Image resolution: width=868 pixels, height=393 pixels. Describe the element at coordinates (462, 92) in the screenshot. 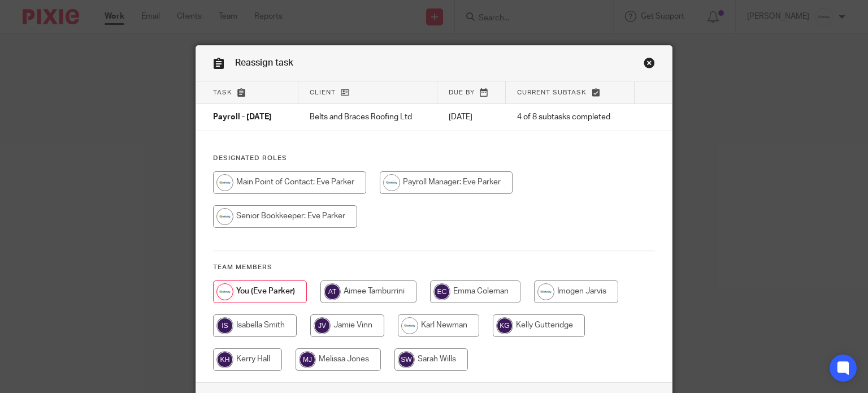

I see `span: Due by` at that location.